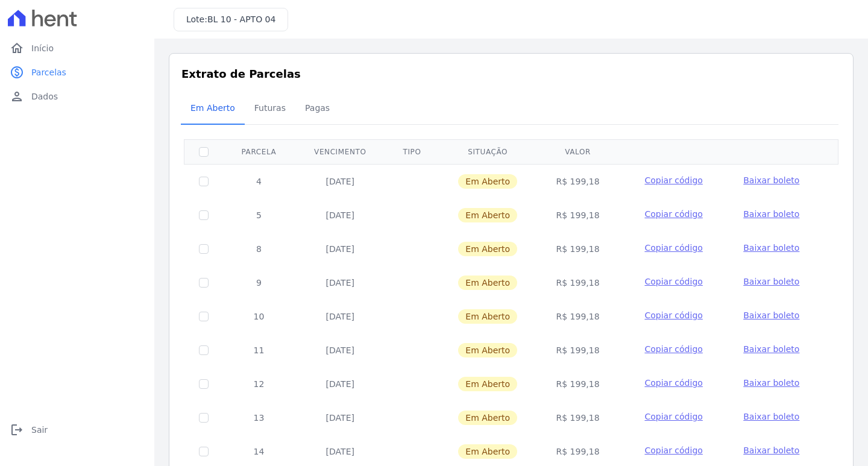  I want to click on td: 12, so click(259, 384).